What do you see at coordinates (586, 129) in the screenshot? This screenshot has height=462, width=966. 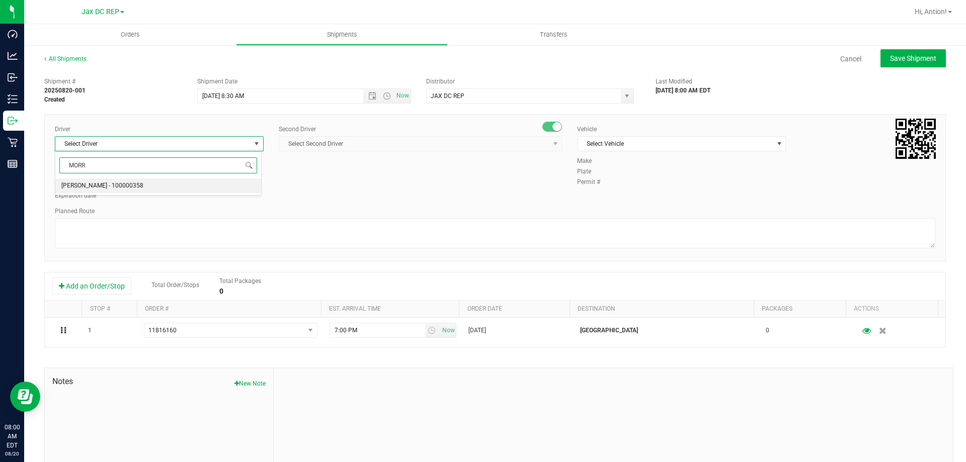 I see `label: Vehicle` at bounding box center [586, 129].